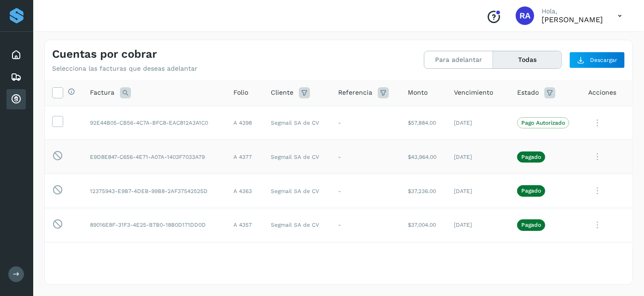  What do you see at coordinates (423, 191) in the screenshot?
I see `td: $37,236.00` at bounding box center [423, 191].